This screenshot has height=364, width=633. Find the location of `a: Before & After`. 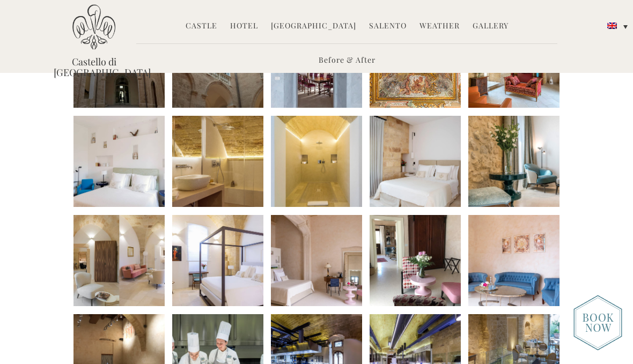

a: Before & After is located at coordinates (347, 61).